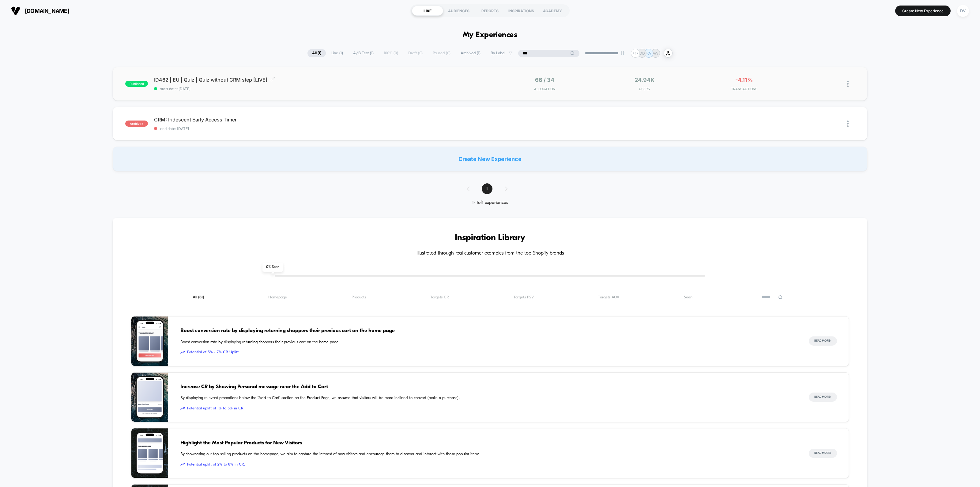  What do you see at coordinates (623, 53) in the screenshot?
I see `img: end` at bounding box center [623, 53].